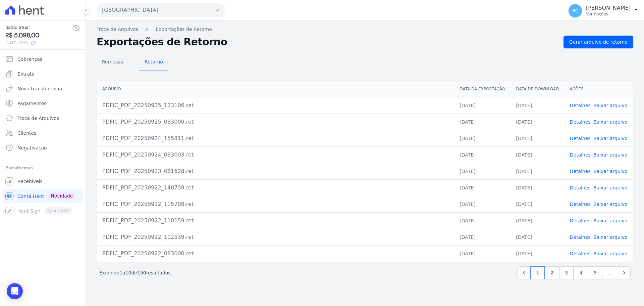  I want to click on a: Remessa, so click(112, 62).